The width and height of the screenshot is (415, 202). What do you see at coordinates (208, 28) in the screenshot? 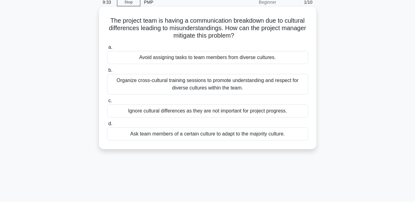
I see `h5: The project team is having a communication breakdown due to cultural differences leading to misun...` at bounding box center [208, 28].